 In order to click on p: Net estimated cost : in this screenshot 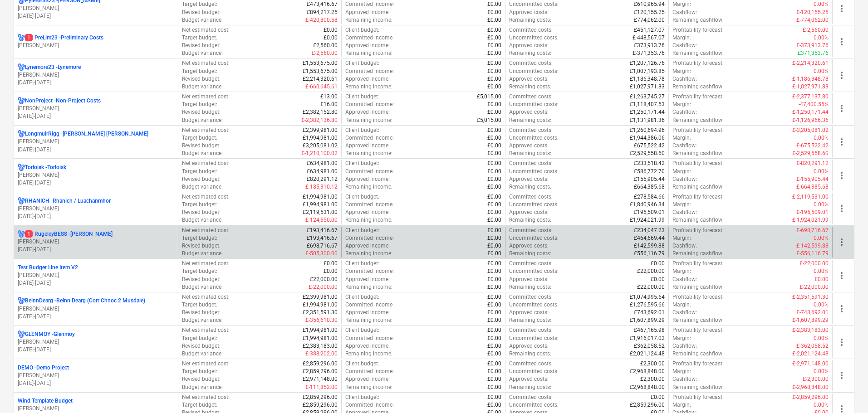, I will do `click(205, 63)`.